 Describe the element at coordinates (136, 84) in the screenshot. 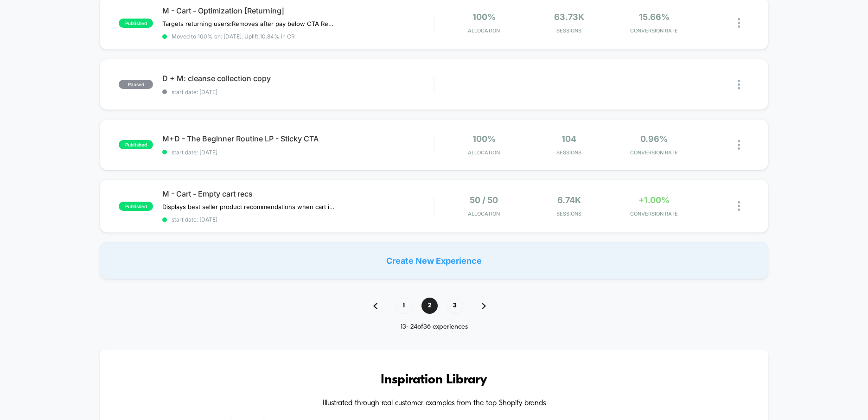

I see `span: paused` at that location.